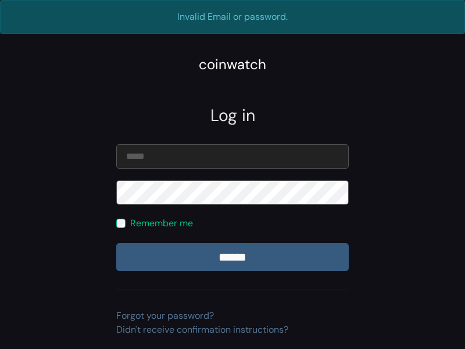  I want to click on a: Forgot your password?, so click(165, 315).